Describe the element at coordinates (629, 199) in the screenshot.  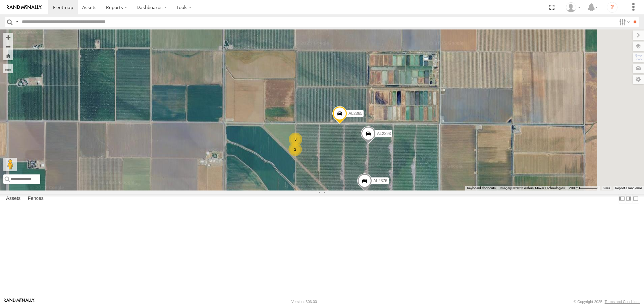
I see `label: Dock Summary Table to the Right` at that location.